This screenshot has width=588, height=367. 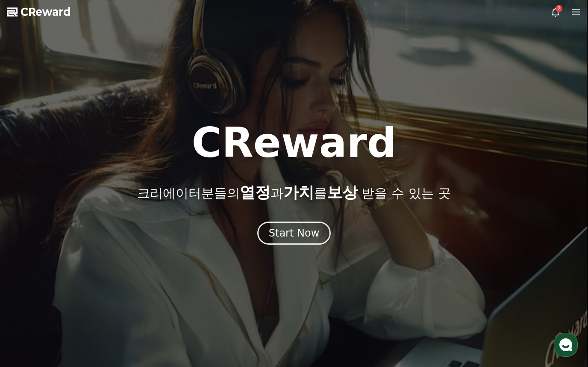 I want to click on span: CReward, so click(x=46, y=12).